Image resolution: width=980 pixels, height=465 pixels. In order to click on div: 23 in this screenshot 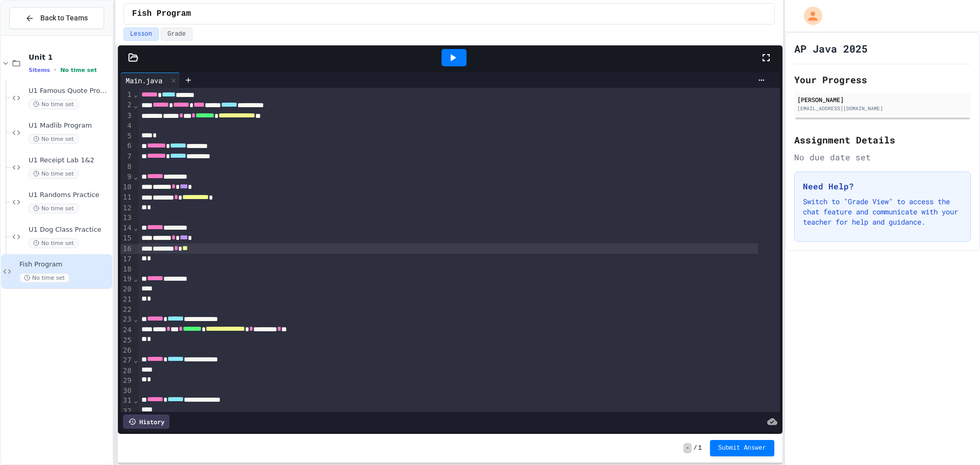, I will do `click(127, 320)`.